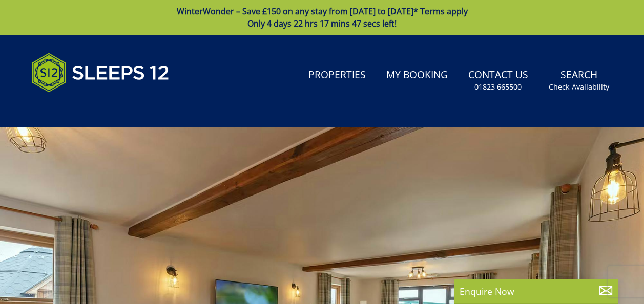 The image size is (644, 304). Describe the element at coordinates (498, 87) in the screenshot. I see `small: 01823 665500` at that location.